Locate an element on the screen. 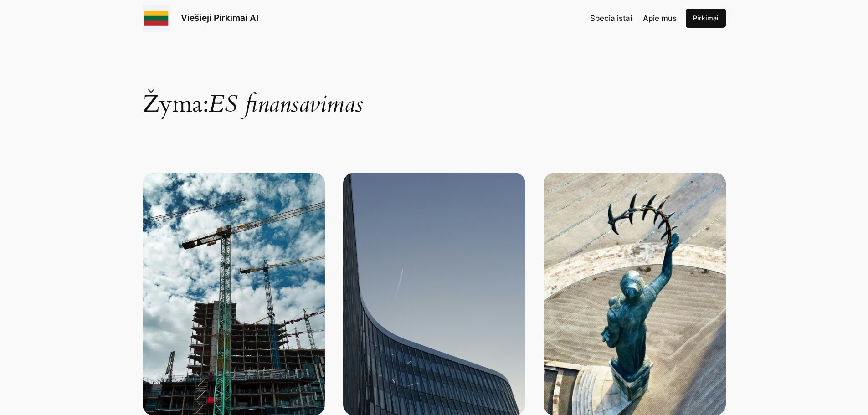  nav: Navigation is located at coordinates (634, 18).